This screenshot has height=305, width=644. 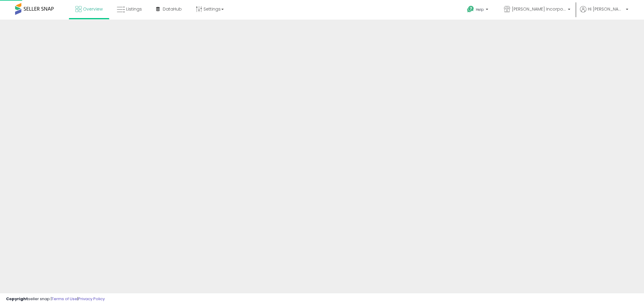 I want to click on i: Get Help, so click(x=471, y=9).